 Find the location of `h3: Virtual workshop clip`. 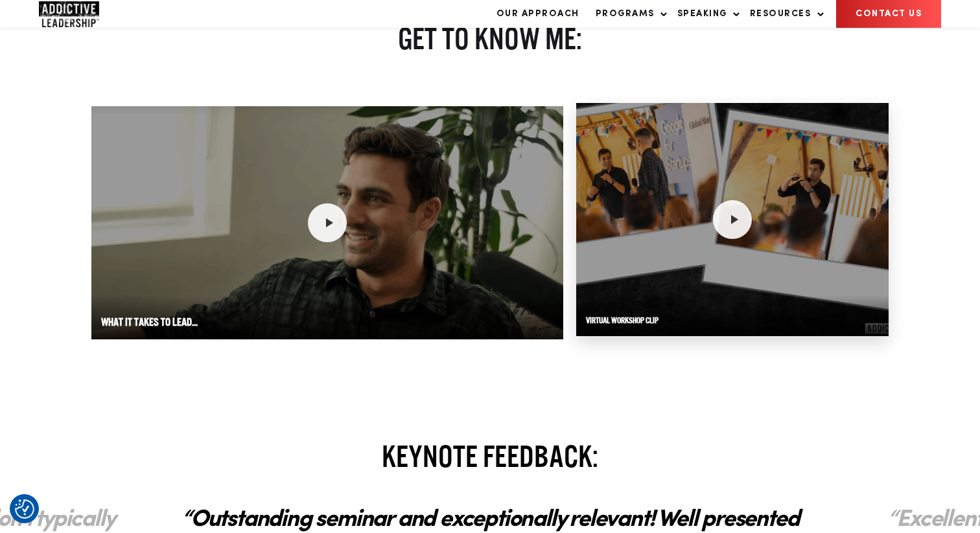

h3: Virtual workshop clip is located at coordinates (732, 321).